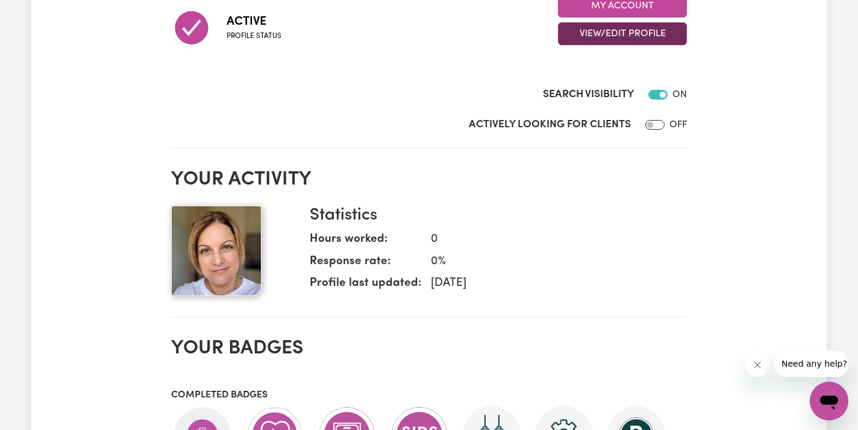 The width and height of the screenshot is (858, 430). What do you see at coordinates (429, 348) in the screenshot?
I see `h2: Your badges` at bounding box center [429, 348].